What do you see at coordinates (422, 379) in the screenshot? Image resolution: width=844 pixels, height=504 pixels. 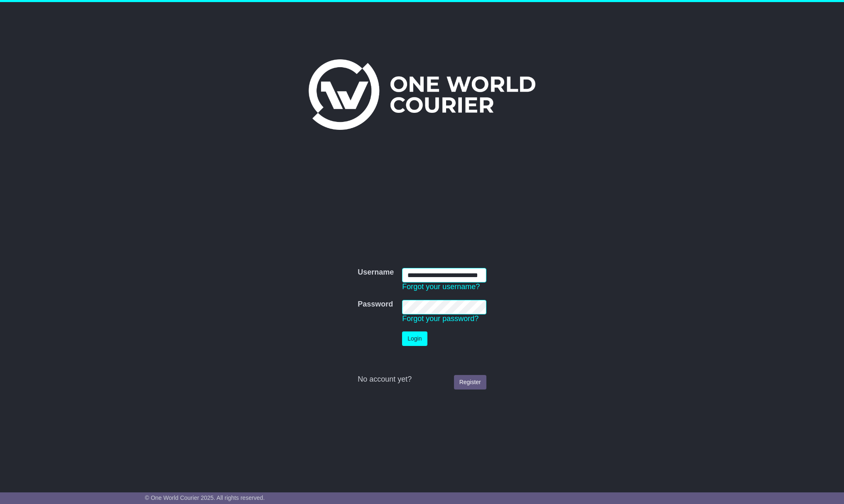 I see `div: No account yet?` at bounding box center [422, 379].